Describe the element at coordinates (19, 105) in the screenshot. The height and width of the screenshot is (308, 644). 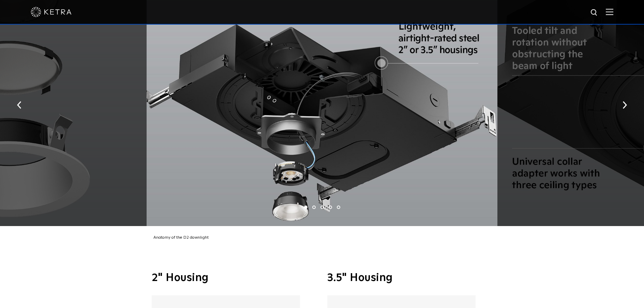
I see `img: arrow-left-black.svg` at that location.